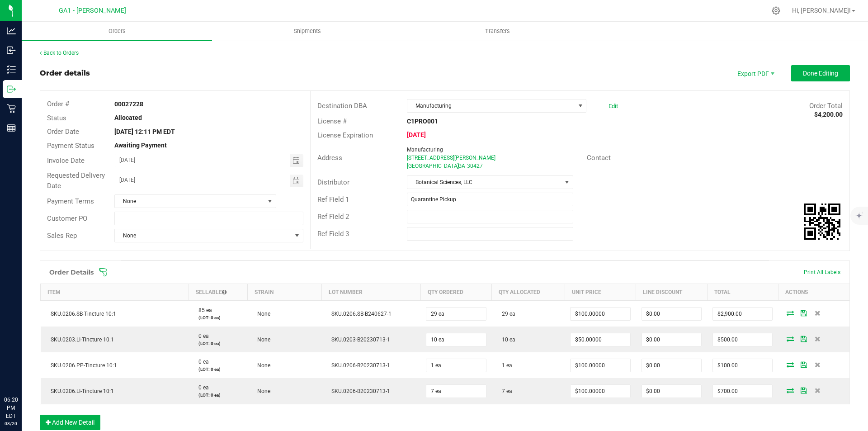 This screenshot has height=431, width=868. I want to click on span: 7 ea, so click(504, 392).